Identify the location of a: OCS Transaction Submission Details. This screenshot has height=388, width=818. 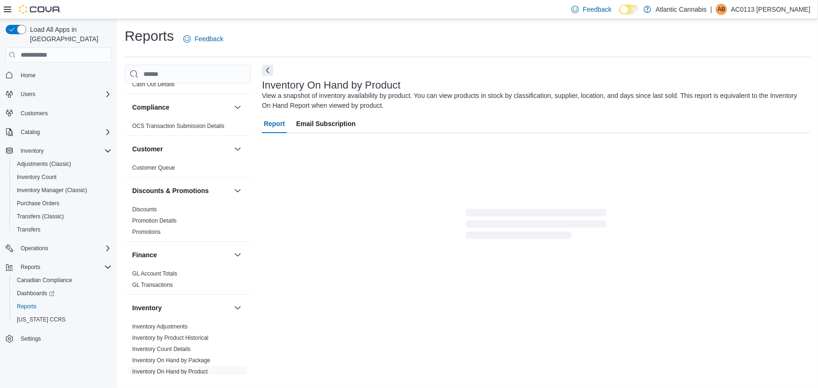
(178, 126).